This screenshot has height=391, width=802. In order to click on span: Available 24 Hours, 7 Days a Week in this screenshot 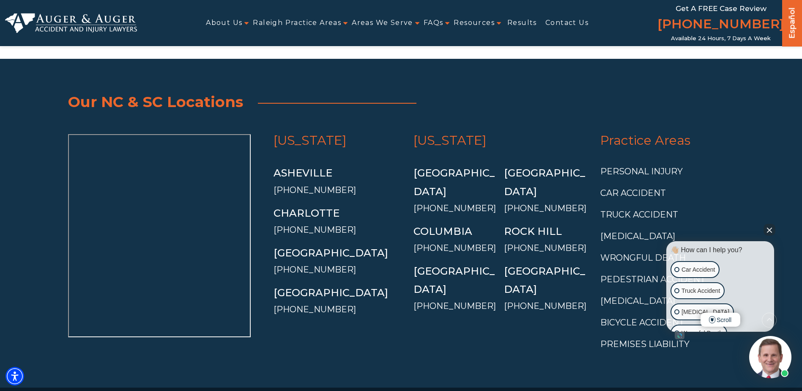, I will do `click(721, 38)`.